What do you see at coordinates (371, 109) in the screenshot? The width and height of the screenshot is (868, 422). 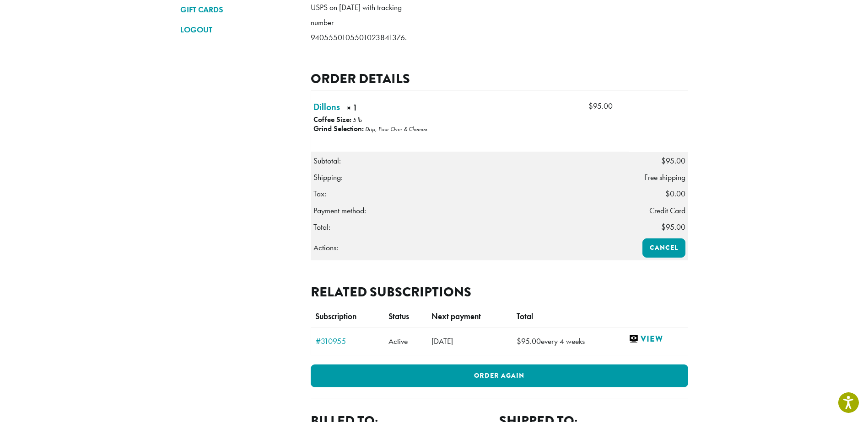 I see `strong: × 1` at bounding box center [371, 109].